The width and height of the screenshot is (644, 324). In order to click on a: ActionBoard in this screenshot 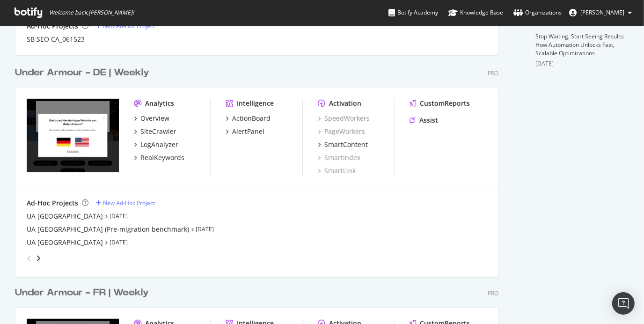, I will do `click(248, 119)`.